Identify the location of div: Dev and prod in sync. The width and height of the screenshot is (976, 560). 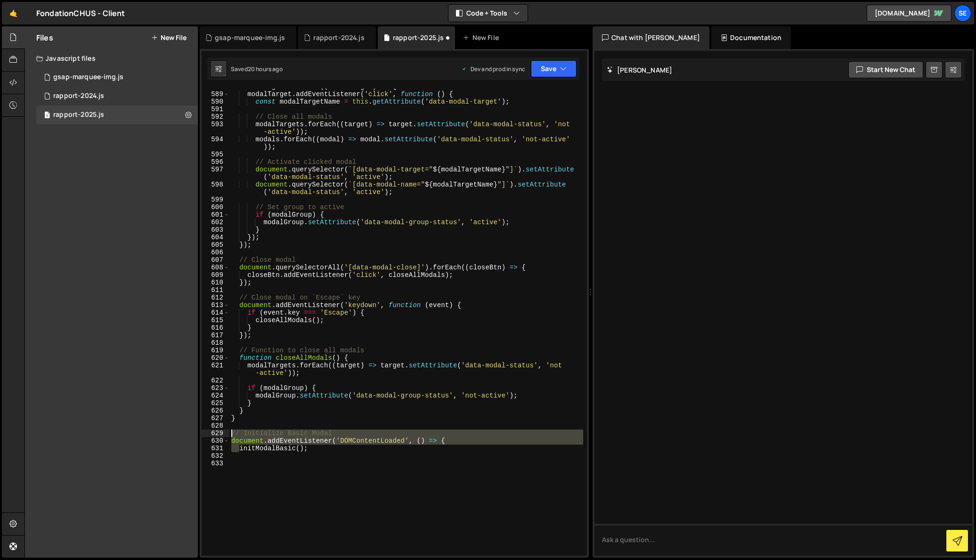
(493, 69).